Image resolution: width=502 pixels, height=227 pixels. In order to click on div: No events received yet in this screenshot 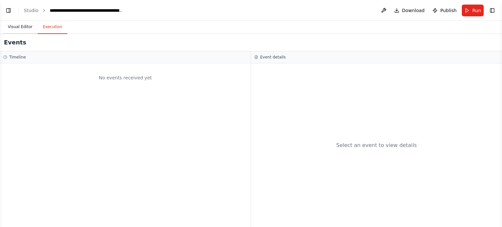, I will do `click(125, 78)`.